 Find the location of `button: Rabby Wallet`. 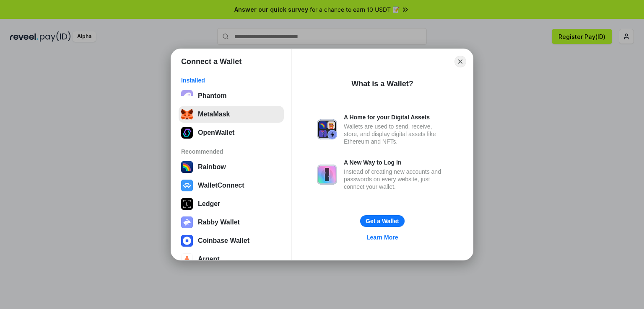

button: Rabby Wallet is located at coordinates (231, 222).